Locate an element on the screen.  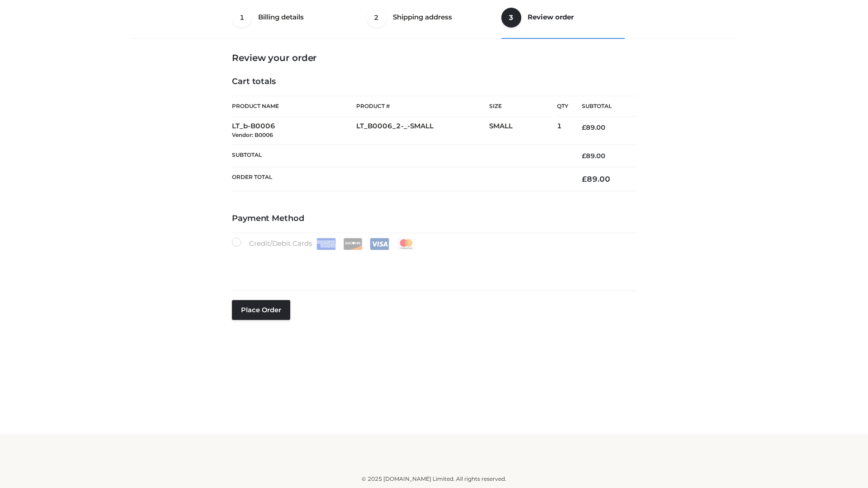
td: 1 is located at coordinates (562, 131).